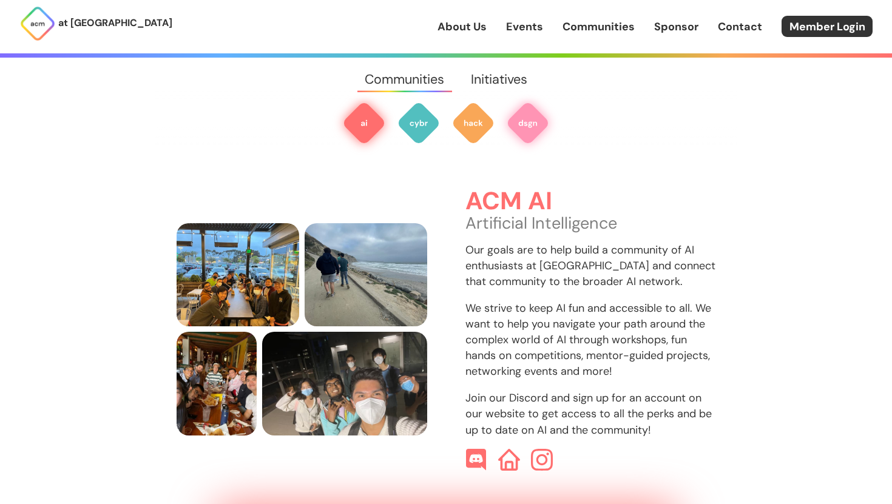 The height and width of the screenshot is (504, 892). I want to click on img: three people, one holding a massive water jug, hiking by the sea, so click(366, 275).